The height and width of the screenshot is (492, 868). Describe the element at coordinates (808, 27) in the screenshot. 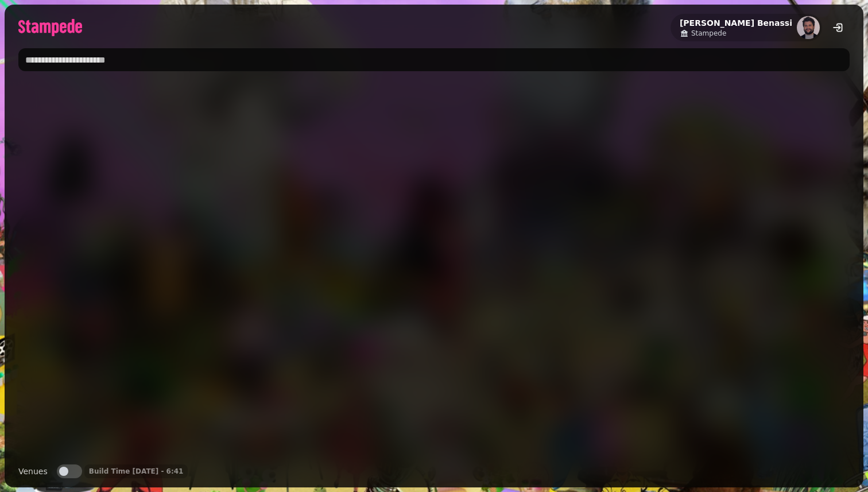

I see `img: aHR0cHM6Ly93d3cuZ3JhdmF0YXIuY29tL2F2YXRhci9mNWJlMmFiYjM4MjBmMGYzOTE3MzVlNWY5MTA5YzdkYz9zPTE1MCZkP...` at that location.